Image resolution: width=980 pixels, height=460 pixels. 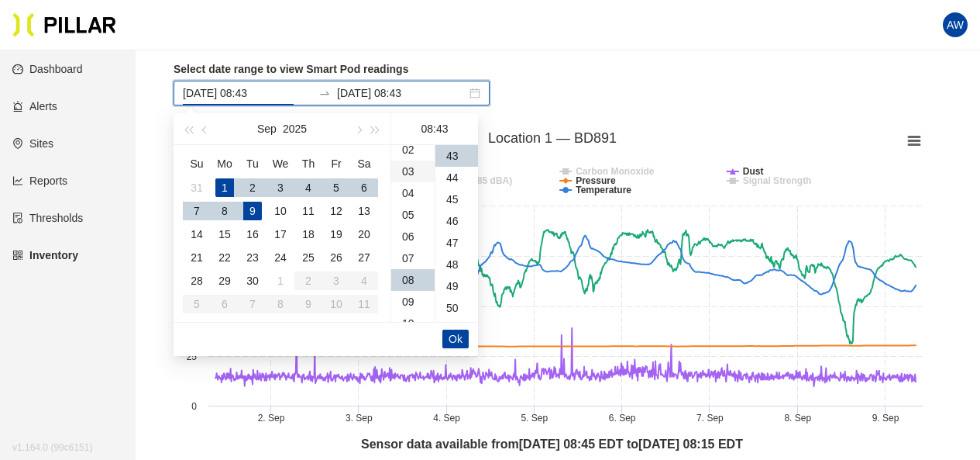 What do you see at coordinates (252, 257) in the screenshot?
I see `div: 23` at bounding box center [252, 257].